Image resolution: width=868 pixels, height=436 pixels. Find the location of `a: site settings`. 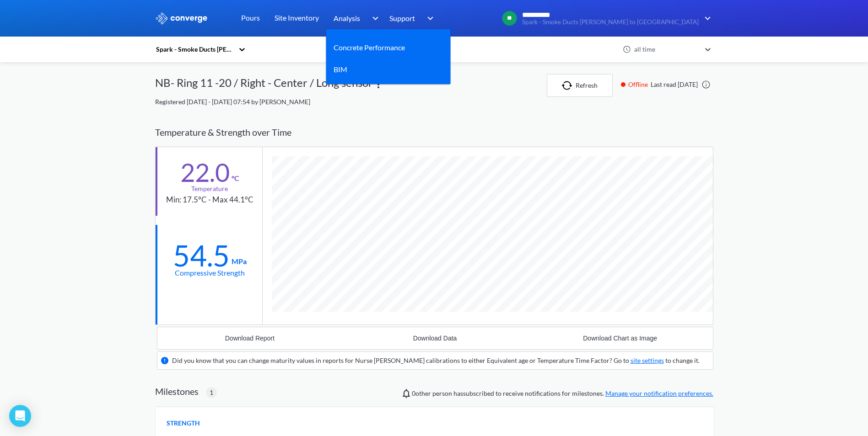

a: site settings is located at coordinates (647, 361).